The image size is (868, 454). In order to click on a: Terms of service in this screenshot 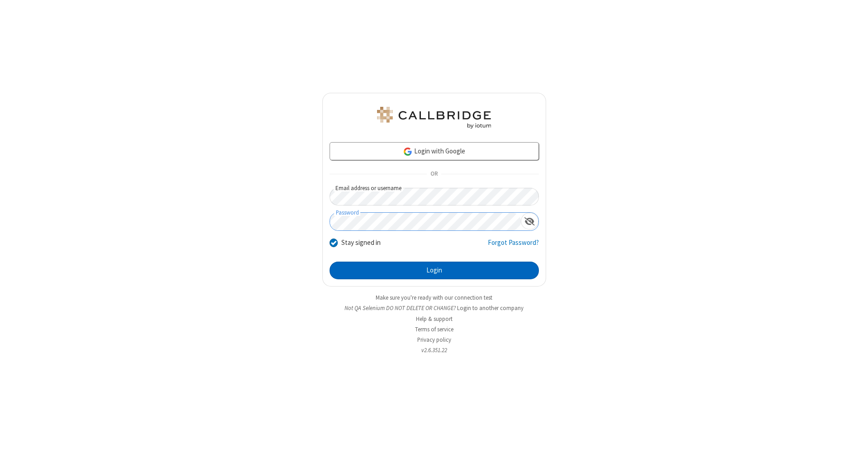, I will do `click(434, 329)`.